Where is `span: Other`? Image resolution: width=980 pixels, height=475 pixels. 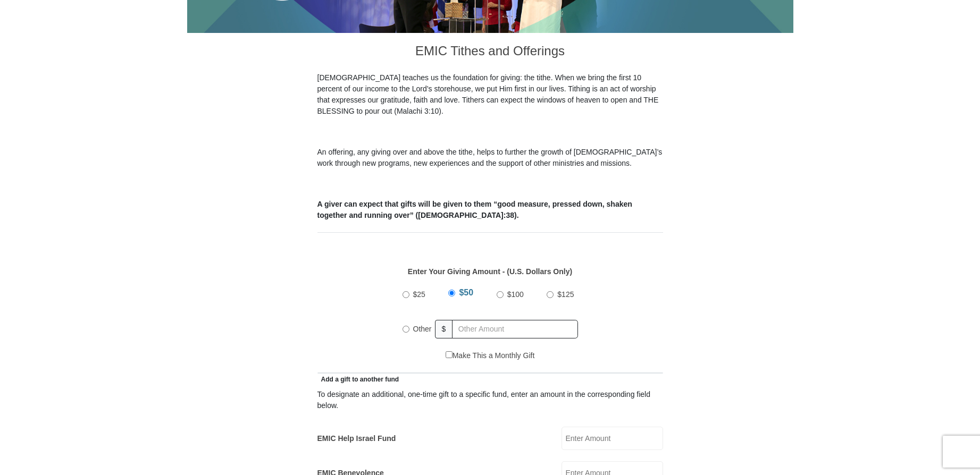
span: Other is located at coordinates (422, 329).